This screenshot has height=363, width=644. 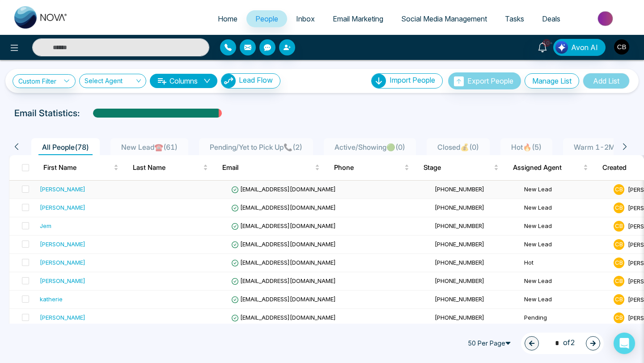 I want to click on span: 10+, so click(x=547, y=43).